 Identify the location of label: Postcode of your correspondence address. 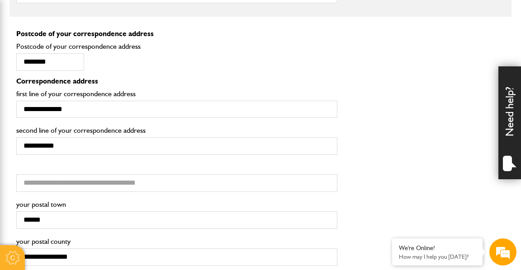
(85, 47).